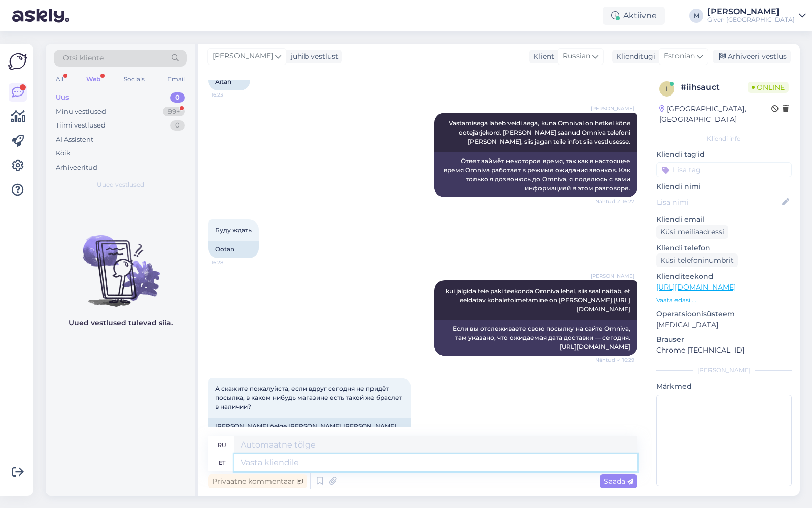 The height and width of the screenshot is (508, 812). I want to click on div: Socials, so click(134, 79).